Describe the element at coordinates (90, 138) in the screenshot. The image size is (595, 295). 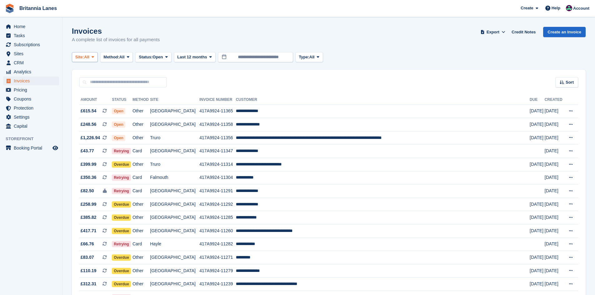
I see `span: £1,226.94` at that location.